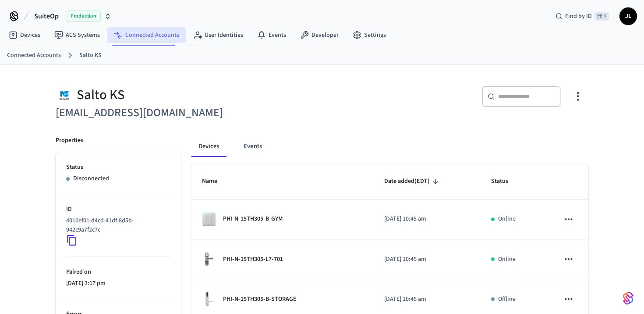 The height and width of the screenshot is (314, 644). I want to click on img: salto_escutcheon_pin, so click(209, 259).